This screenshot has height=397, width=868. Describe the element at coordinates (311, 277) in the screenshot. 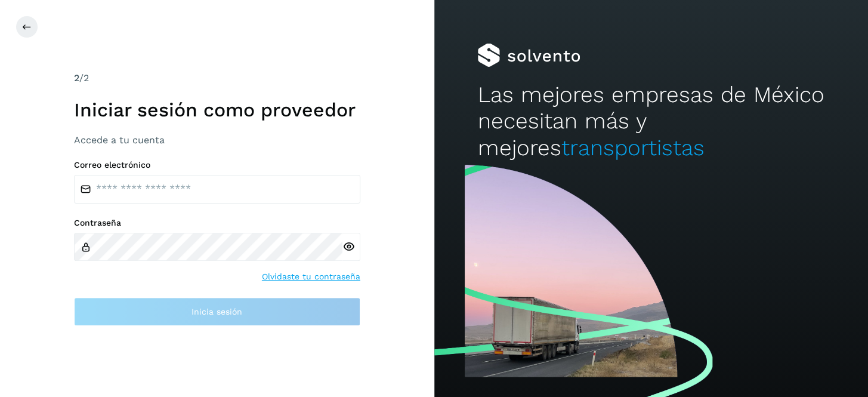

I see `a: Olvidaste tu contraseña` at that location.